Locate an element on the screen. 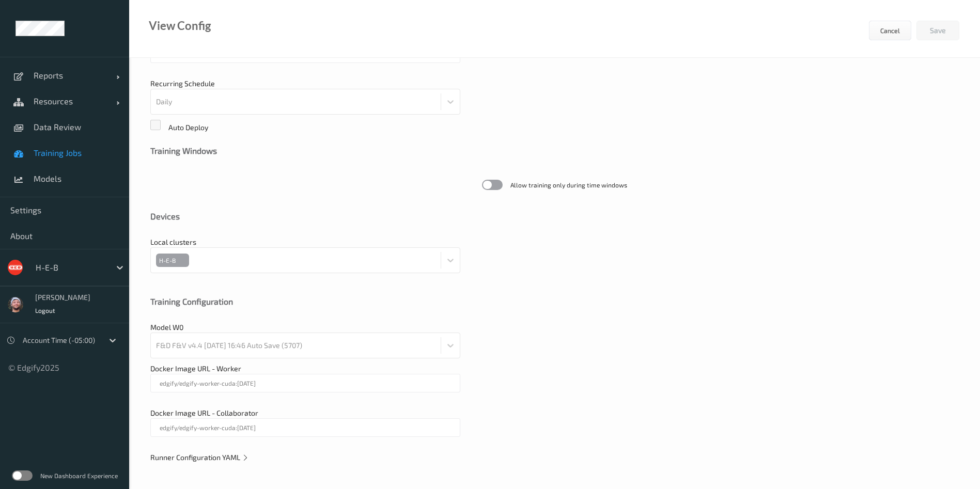  div: View Config is located at coordinates (180, 26).